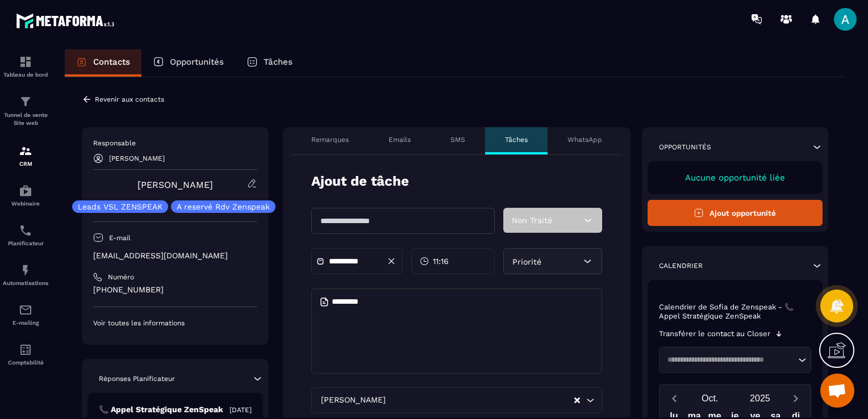 This screenshot has width=868, height=419. What do you see at coordinates (188, 63) in the screenshot?
I see `a: Opportunités` at bounding box center [188, 63].